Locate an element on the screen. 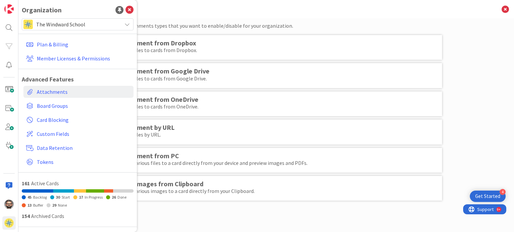 The height and width of the screenshot is (232, 514). img: BM is located at coordinates (9, 205).